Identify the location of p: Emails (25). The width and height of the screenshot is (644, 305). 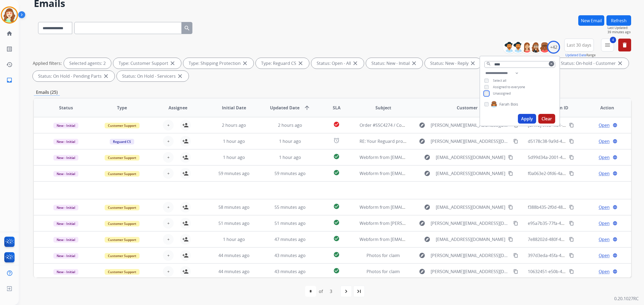
(47, 92).